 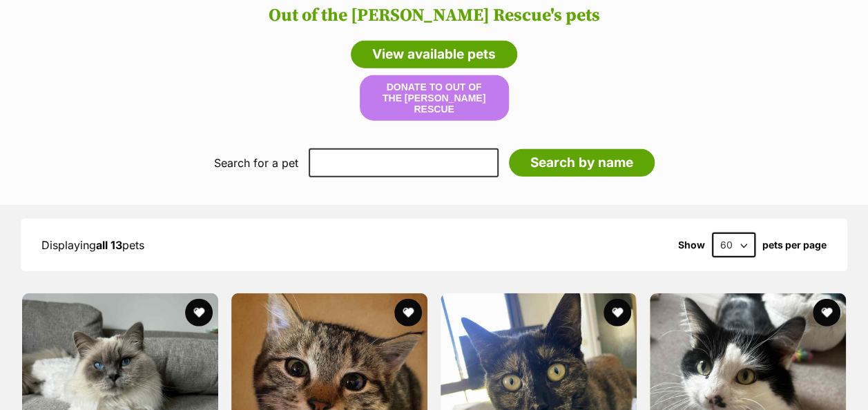 What do you see at coordinates (257, 163) in the screenshot?
I see `label: Search for a pet` at bounding box center [257, 163].